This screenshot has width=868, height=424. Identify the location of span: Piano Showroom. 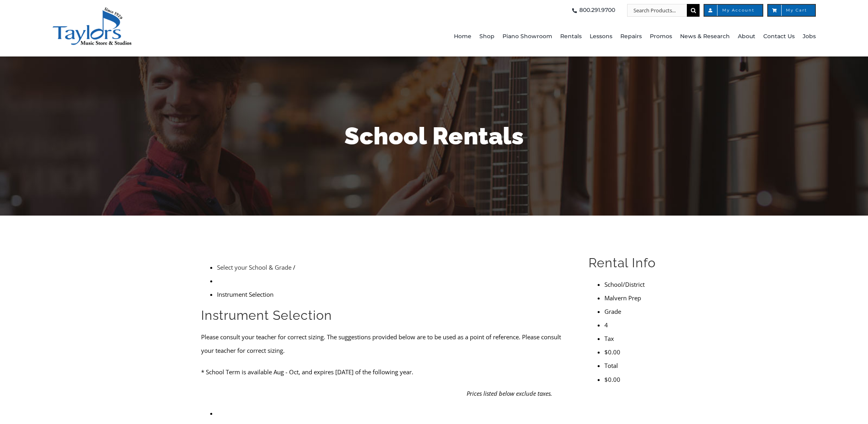
(527, 37).